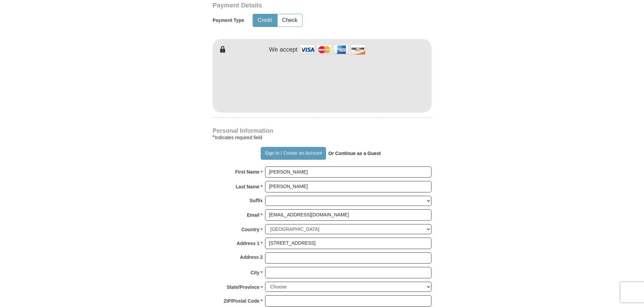 This screenshot has width=644, height=307. Describe the element at coordinates (251, 229) in the screenshot. I see `strong: Country` at that location.